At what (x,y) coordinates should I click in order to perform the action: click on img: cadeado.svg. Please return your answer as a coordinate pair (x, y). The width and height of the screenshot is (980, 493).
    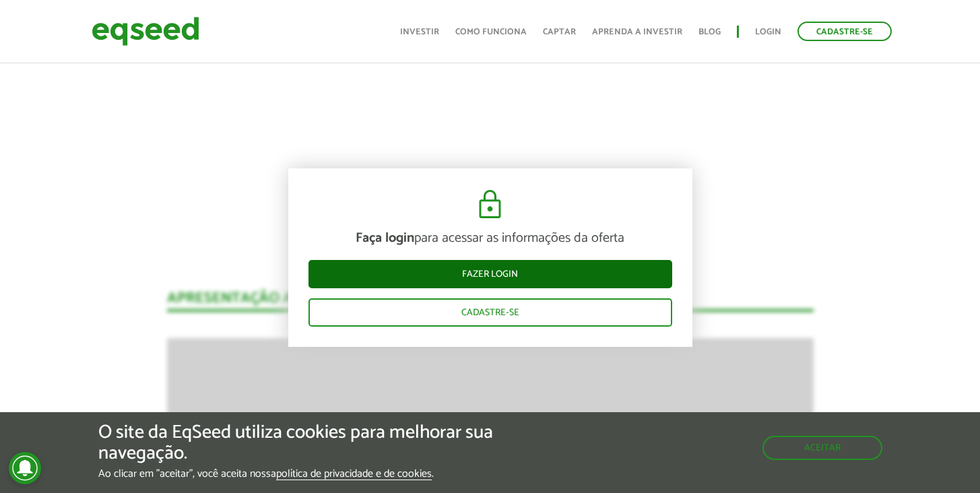
    Looking at the image, I should click on (490, 205).